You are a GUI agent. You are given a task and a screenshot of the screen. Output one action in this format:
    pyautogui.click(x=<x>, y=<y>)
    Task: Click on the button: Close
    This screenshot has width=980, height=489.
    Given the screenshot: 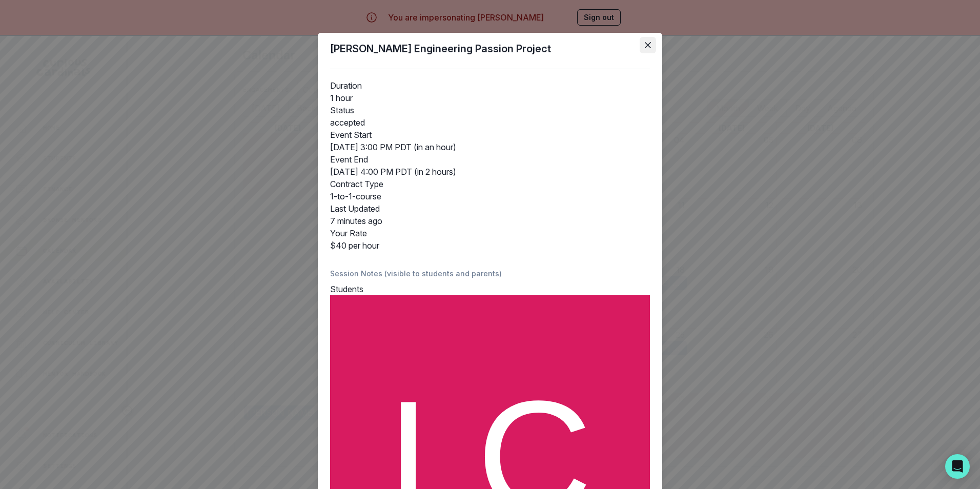 What is the action you would take?
    pyautogui.click(x=648, y=45)
    